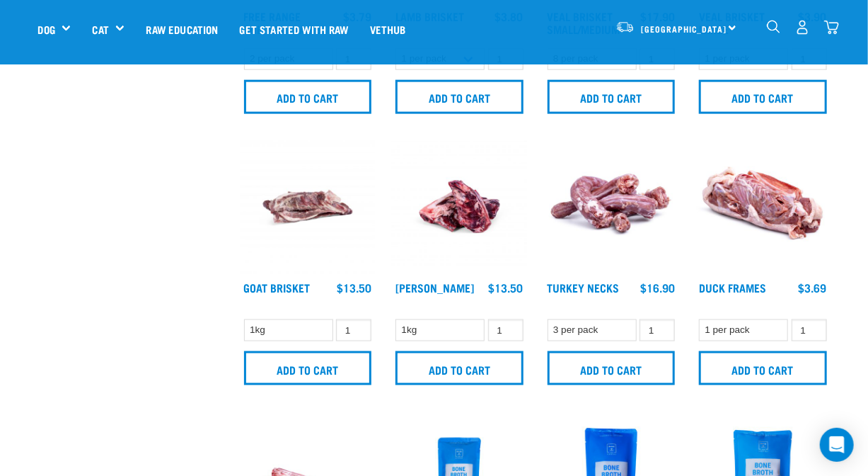  What do you see at coordinates (762, 207) in the screenshot?
I see `img: Whole Duck Frame` at bounding box center [762, 207].